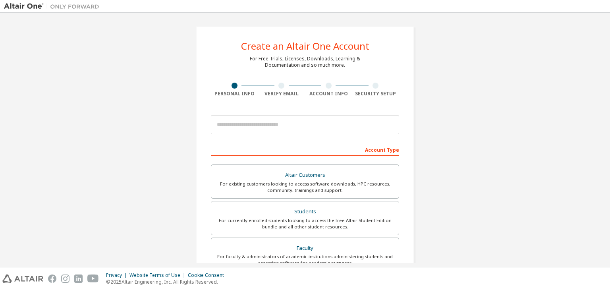 The height and width of the screenshot is (290, 610). Describe the element at coordinates (52, 278) in the screenshot. I see `img: facebook.svg` at that location.